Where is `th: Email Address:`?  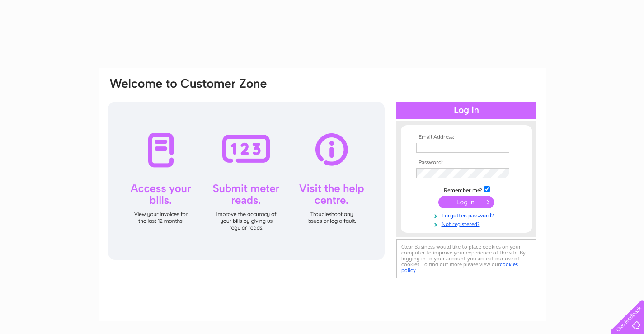 th: Email Address: is located at coordinates (466, 137).